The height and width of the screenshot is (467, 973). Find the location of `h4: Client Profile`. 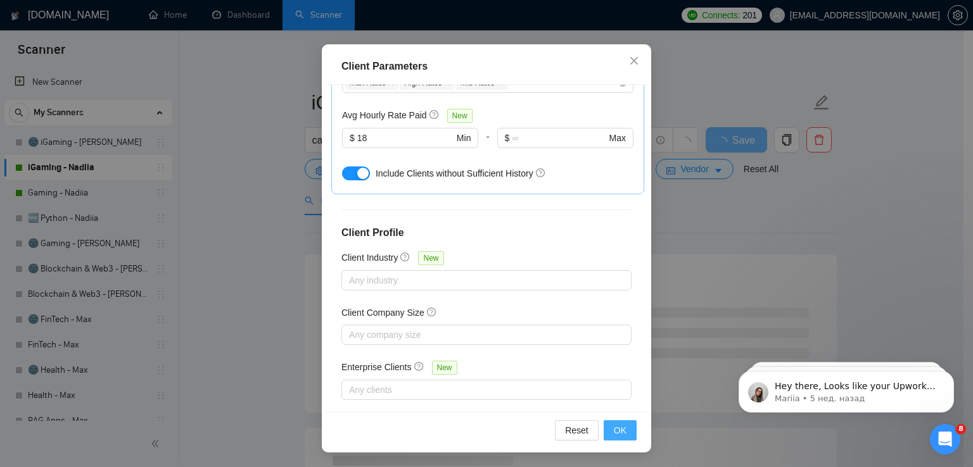

h4: Client Profile is located at coordinates (486, 233).